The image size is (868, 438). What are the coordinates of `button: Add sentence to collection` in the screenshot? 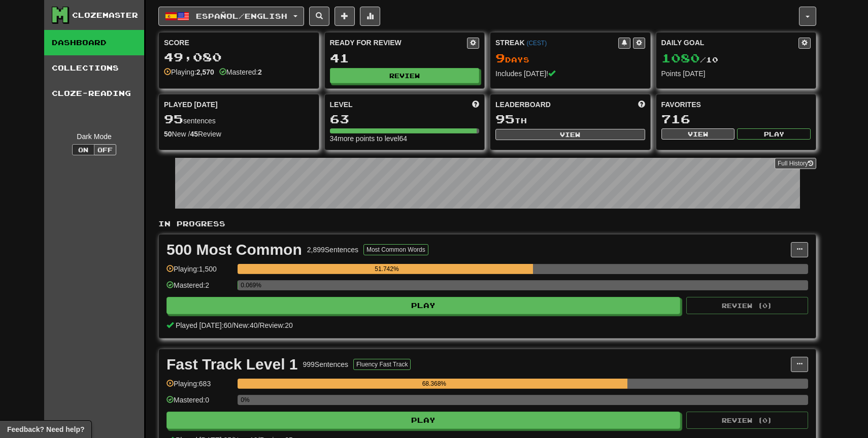 It's located at (345, 16).